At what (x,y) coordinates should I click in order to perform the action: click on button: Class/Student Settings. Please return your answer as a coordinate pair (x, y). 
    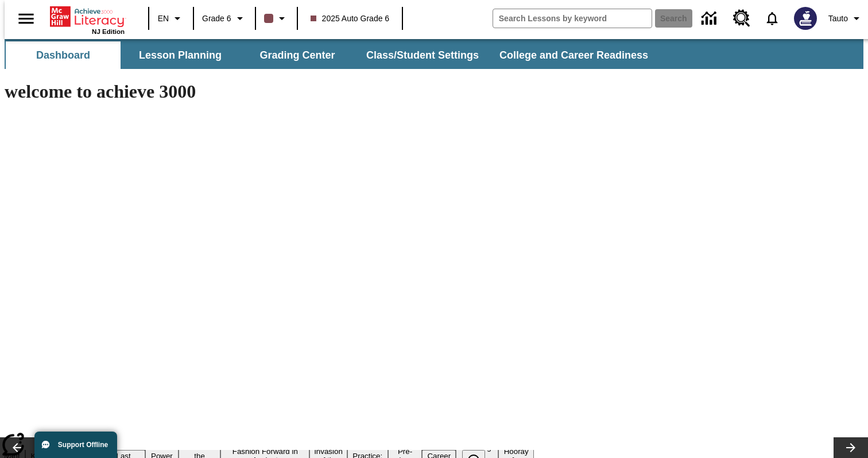
    Looking at the image, I should click on (422, 55).